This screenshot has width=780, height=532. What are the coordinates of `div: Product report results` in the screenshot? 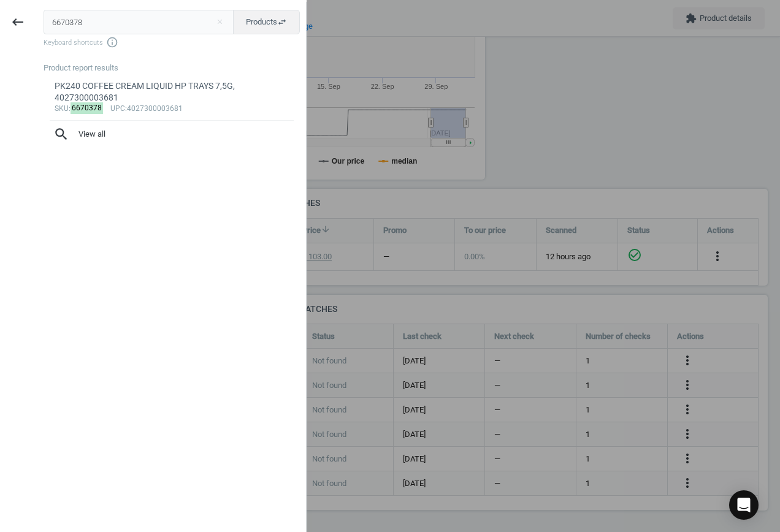 It's located at (175, 68).